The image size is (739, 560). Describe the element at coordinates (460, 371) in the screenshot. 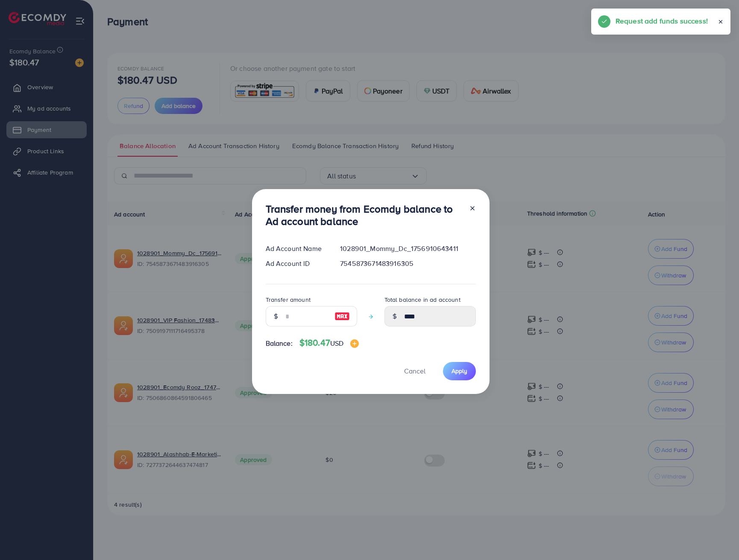

I see `button: Apply` at that location.